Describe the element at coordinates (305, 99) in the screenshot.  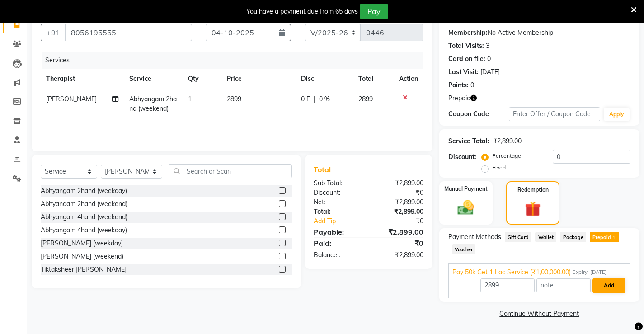
I see `span: 0 F` at that location.